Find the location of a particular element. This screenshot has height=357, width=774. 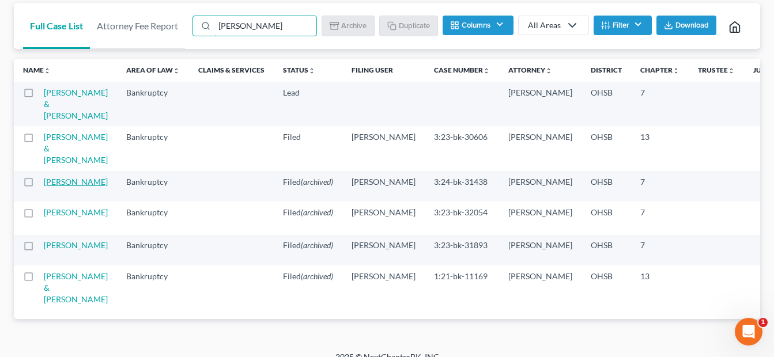

input: Search by name... is located at coordinates (265, 26).